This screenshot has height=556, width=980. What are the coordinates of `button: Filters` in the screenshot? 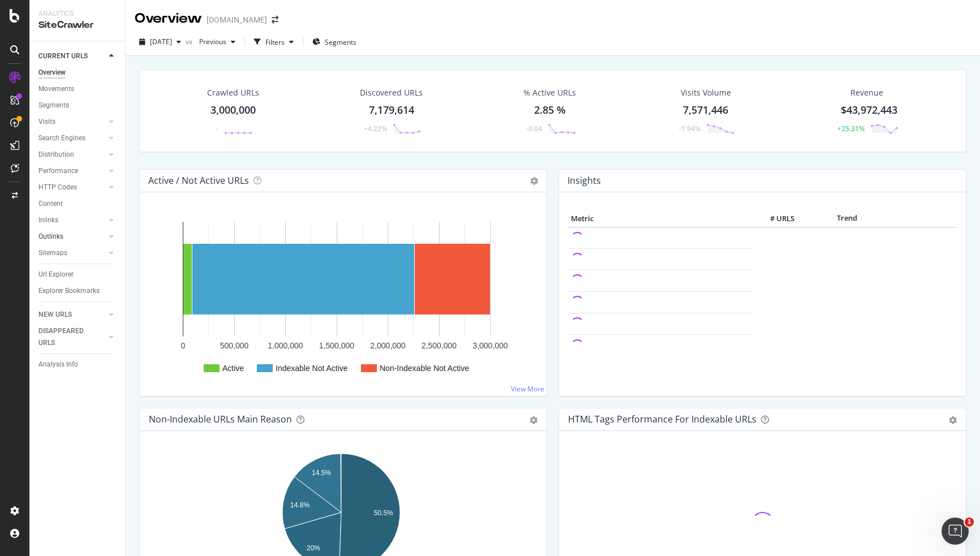 It's located at (274, 42).